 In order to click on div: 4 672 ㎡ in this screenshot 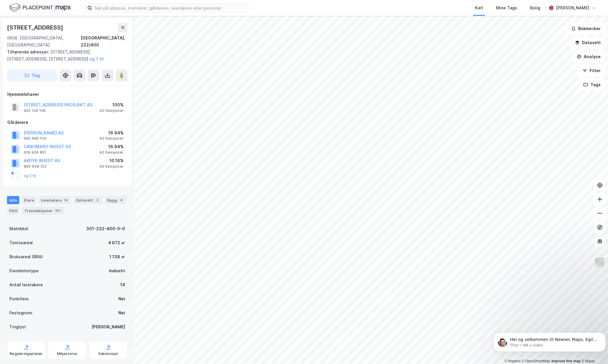, I will do `click(117, 243)`.